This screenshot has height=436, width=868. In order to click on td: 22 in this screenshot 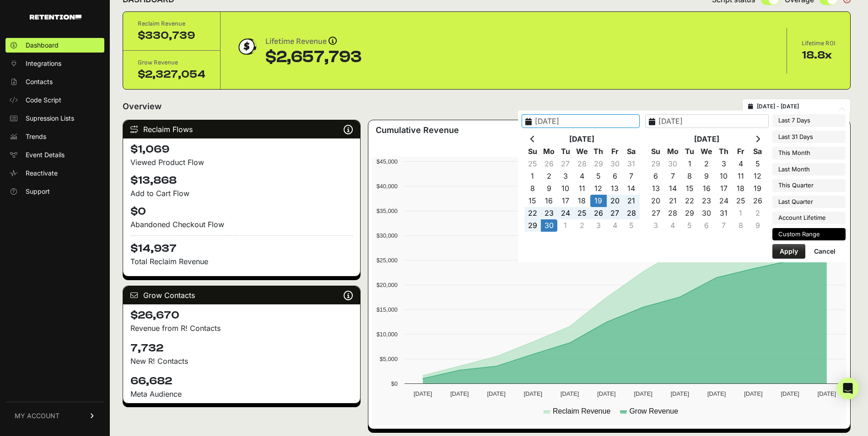, I will do `click(690, 200)`.